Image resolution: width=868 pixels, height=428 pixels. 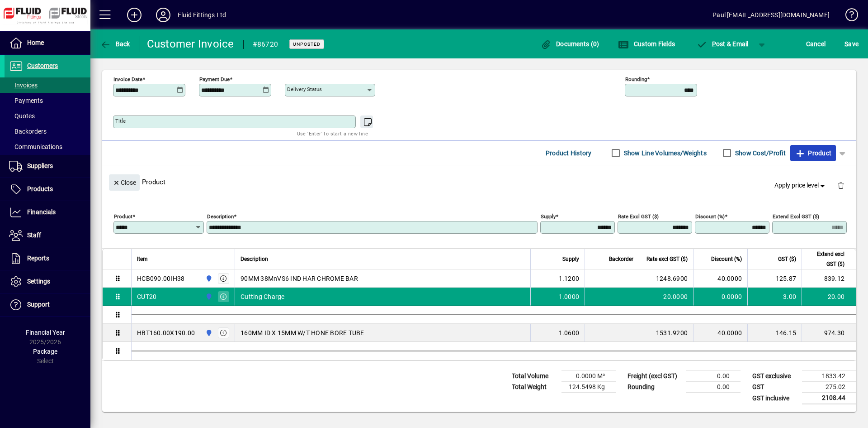 I want to click on a: Payments, so click(x=47, y=101).